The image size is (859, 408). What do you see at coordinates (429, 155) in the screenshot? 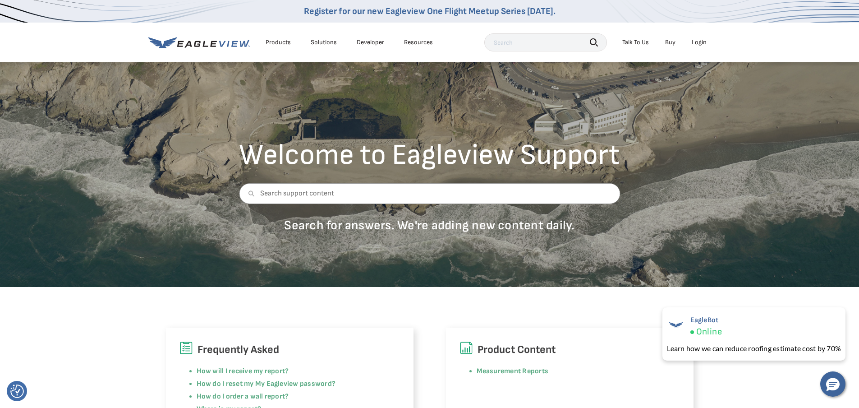
I see `h2: Welcome to Eagleview Support` at bounding box center [429, 155].